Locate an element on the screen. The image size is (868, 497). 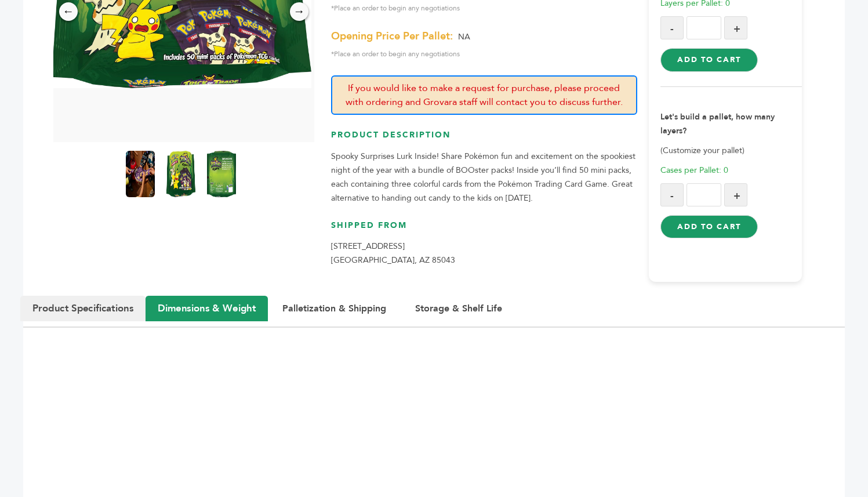
h3: Product Description is located at coordinates (484, 139).